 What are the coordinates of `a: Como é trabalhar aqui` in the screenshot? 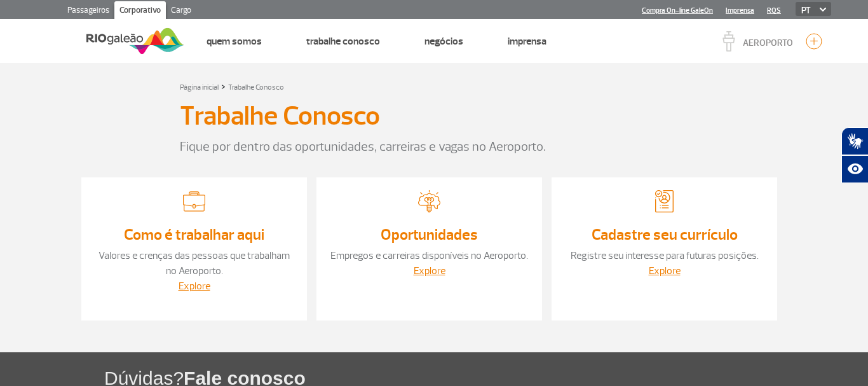 It's located at (194, 234).